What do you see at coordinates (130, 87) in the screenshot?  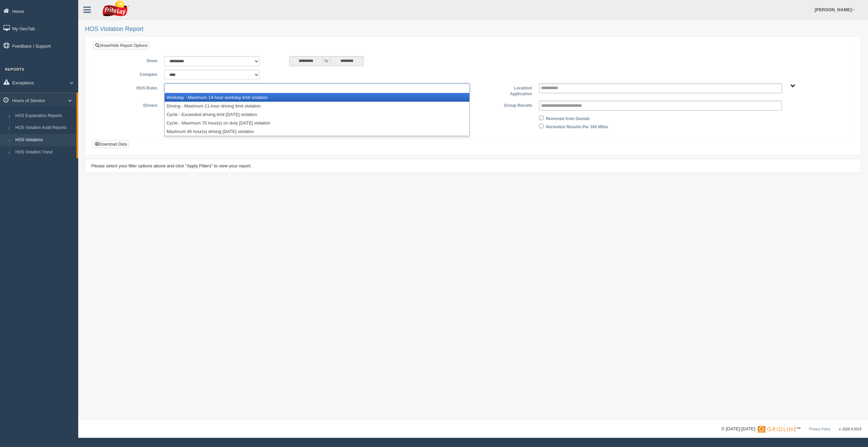 I see `label: HOS Rules` at bounding box center [130, 87].